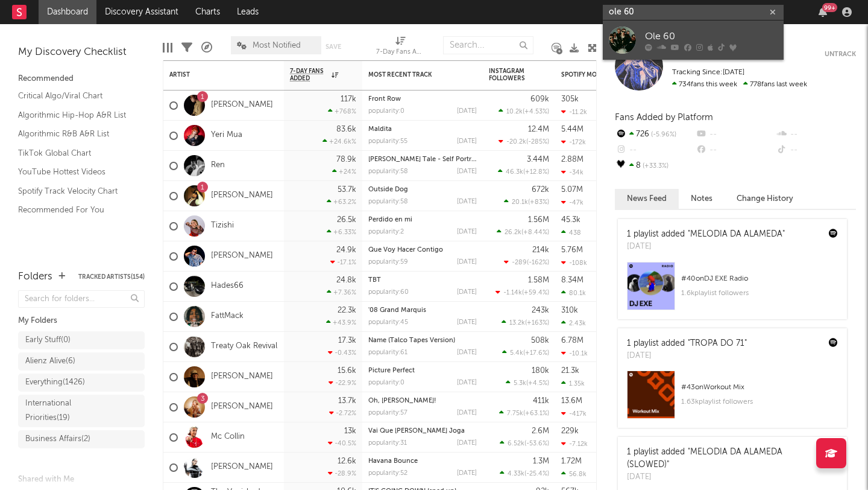  What do you see at coordinates (516, 443) in the screenshot?
I see `span: 6.52k` at bounding box center [516, 443].